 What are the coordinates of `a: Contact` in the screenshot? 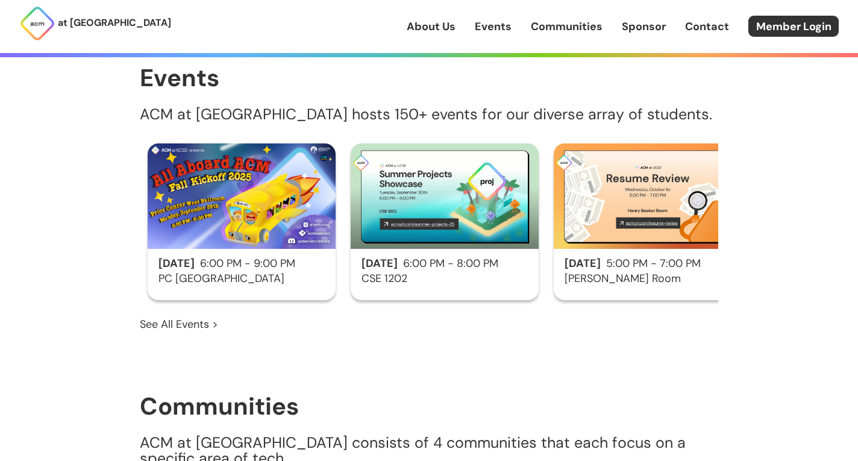 It's located at (707, 27).